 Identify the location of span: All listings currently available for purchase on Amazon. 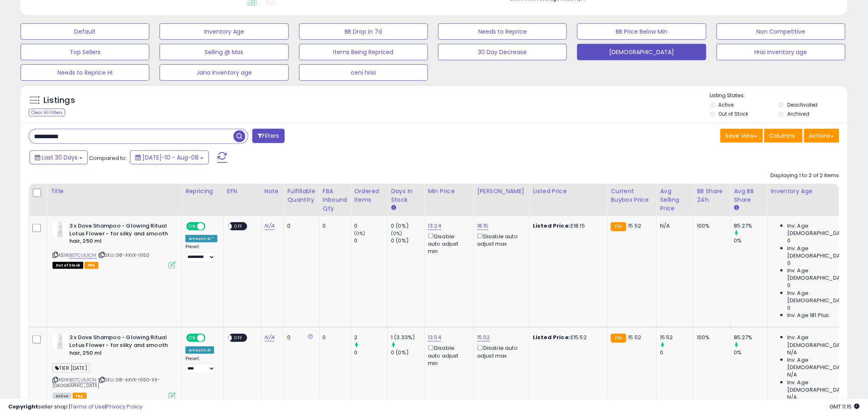
(62, 396).